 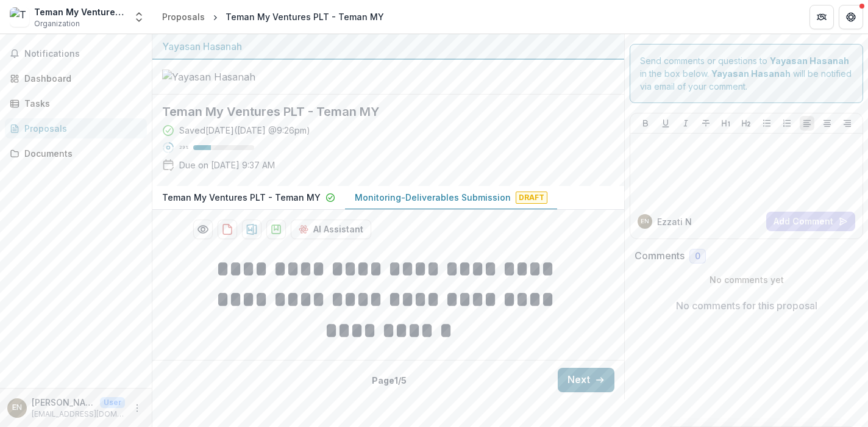 What do you see at coordinates (767, 123) in the screenshot?
I see `button: Bullet List` at bounding box center [767, 123].